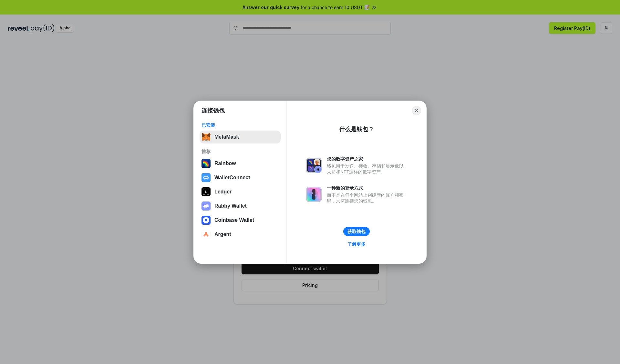 The width and height of the screenshot is (620, 364). Describe the element at coordinates (240, 125) in the screenshot. I see `div: 已安装` at that location.